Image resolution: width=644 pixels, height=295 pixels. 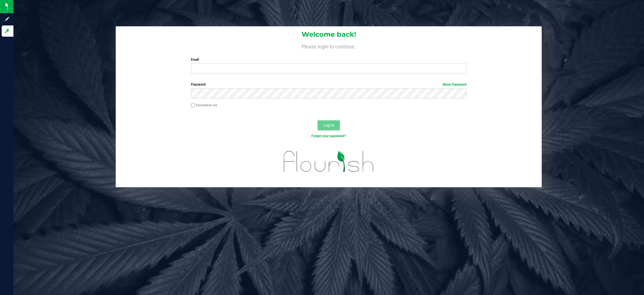 What do you see at coordinates (204, 105) in the screenshot?
I see `label: Remember me` at bounding box center [204, 105].